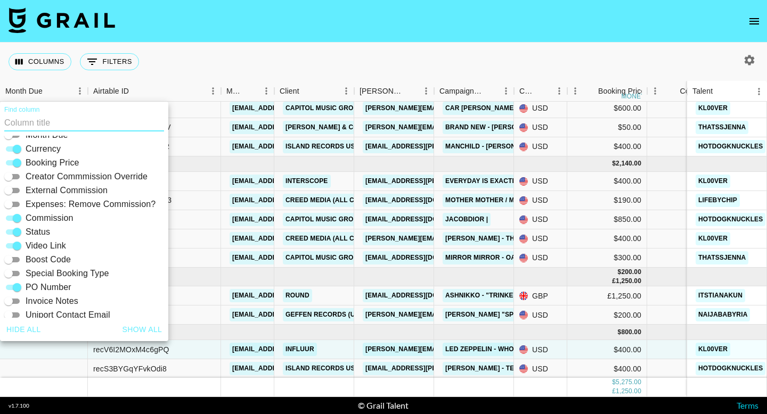  Describe the element at coordinates (628, 383) in the screenshot. I see `div: 5,275.00` at that location.